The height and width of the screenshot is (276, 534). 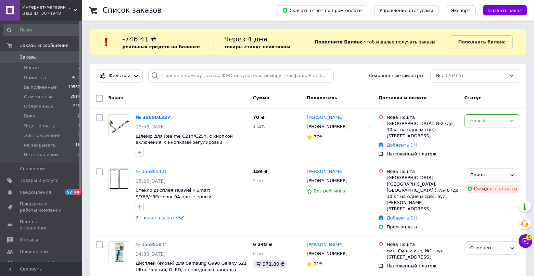 I want to click on button: Создать заказ, so click(x=505, y=10).